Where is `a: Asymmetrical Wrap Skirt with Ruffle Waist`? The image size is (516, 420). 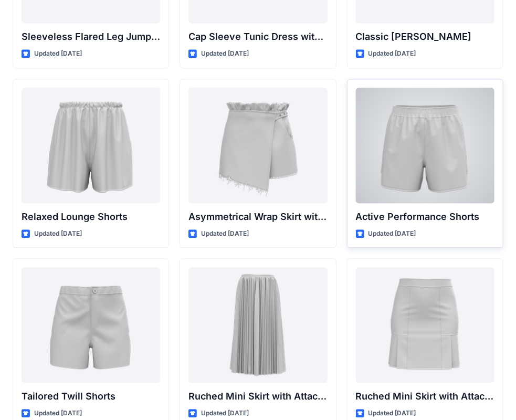 a: Asymmetrical Wrap Skirt with Ruffle Waist is located at coordinates (257, 145).